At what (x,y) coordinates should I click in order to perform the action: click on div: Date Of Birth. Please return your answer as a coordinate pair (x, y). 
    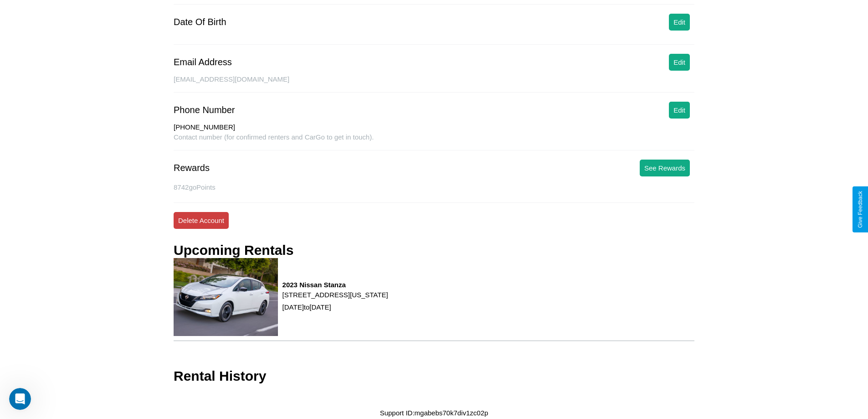
    Looking at the image, I should click on (200, 22).